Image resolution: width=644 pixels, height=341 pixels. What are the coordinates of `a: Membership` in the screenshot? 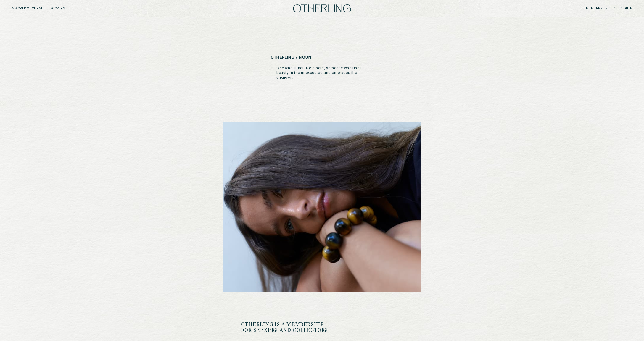 It's located at (597, 9).